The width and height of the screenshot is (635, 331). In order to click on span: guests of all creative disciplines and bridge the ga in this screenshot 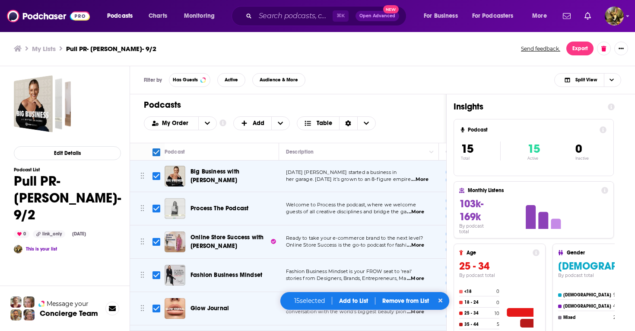, I will do `click(346, 211)`.